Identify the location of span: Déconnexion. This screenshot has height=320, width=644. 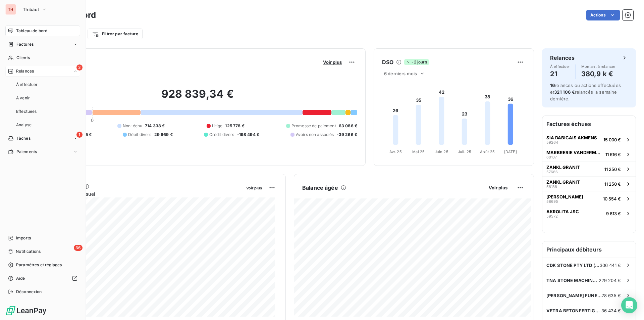
(29, 292).